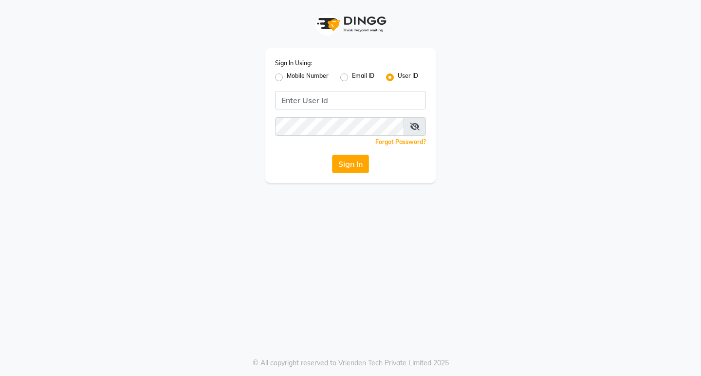 This screenshot has width=701, height=376. What do you see at coordinates (408, 77) in the screenshot?
I see `label: User ID` at bounding box center [408, 77].